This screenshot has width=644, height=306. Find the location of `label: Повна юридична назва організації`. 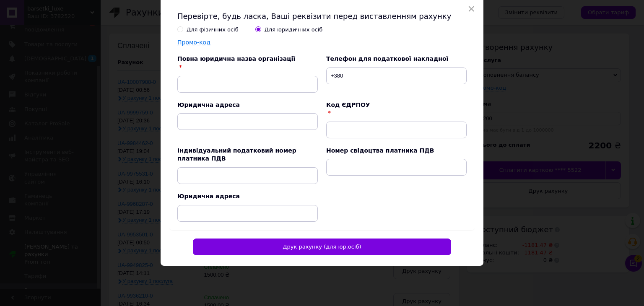

label: Повна юридична назва організації is located at coordinates (236, 59).